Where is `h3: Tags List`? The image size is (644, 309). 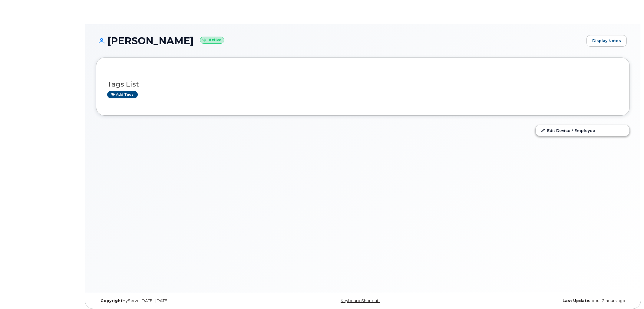 h3: Tags List is located at coordinates (363, 84).